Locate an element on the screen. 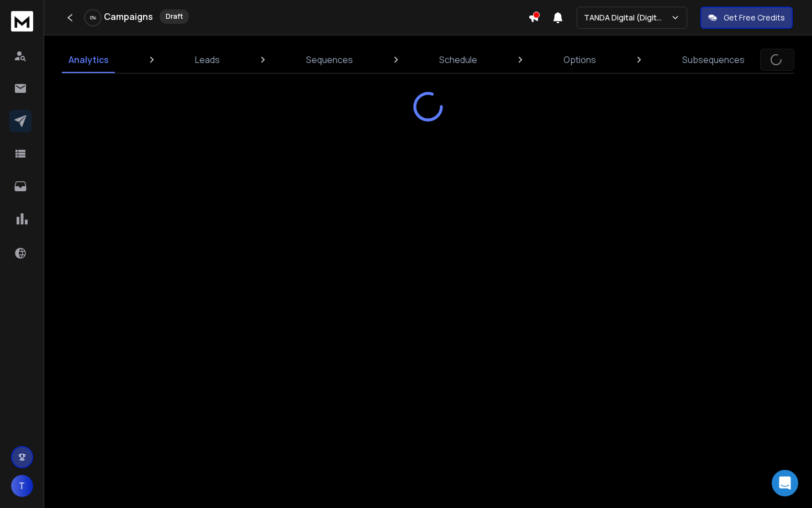 This screenshot has width=812, height=508. p: Analytics is located at coordinates (89, 60).